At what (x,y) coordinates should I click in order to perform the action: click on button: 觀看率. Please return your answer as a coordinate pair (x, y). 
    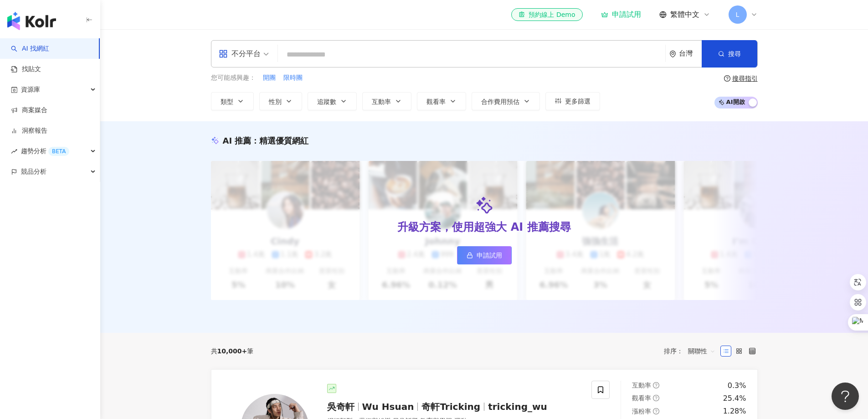
    Looking at the image, I should click on (442, 101).